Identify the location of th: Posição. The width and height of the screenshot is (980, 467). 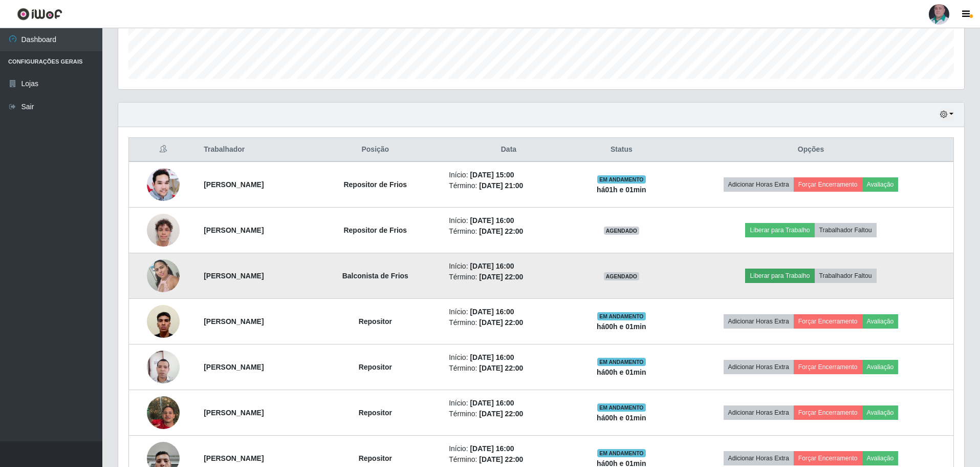
(376, 149).